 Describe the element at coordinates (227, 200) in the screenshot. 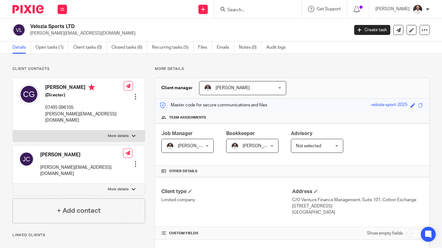

I see `p: Limited company` at that location.